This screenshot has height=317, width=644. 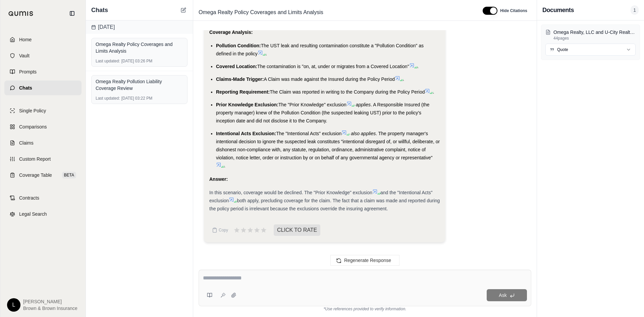 I want to click on span: The "Intentional Acts" exclusion, so click(x=309, y=134).